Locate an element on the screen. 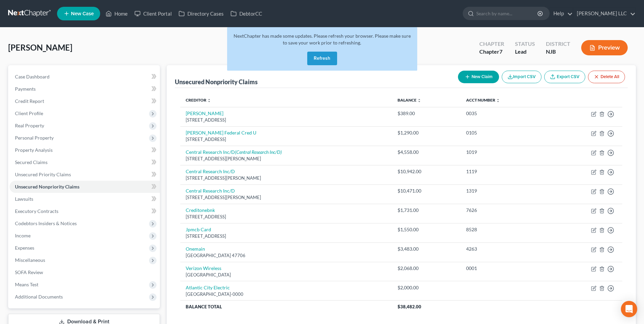 The image size is (644, 324). button: Import CSV is located at coordinates (521, 77).